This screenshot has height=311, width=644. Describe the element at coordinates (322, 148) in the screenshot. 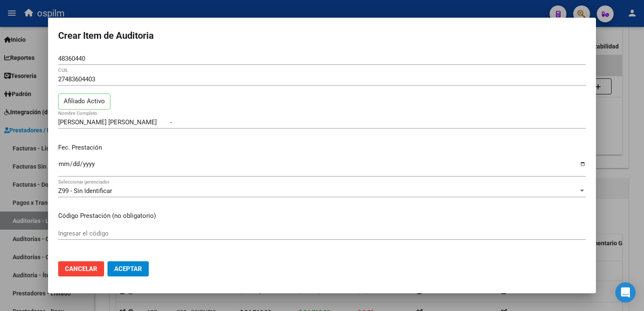

I see `p: Fec. Prestación` at that location.